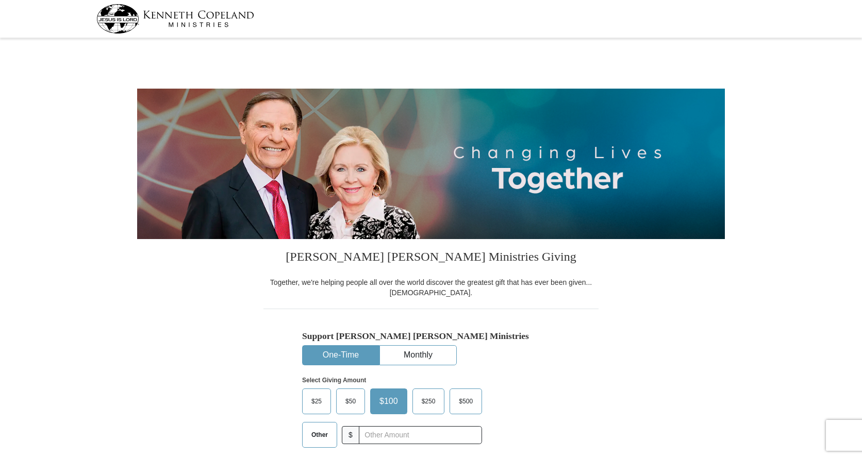 The image size is (862, 458). Describe the element at coordinates (316, 401) in the screenshot. I see `span: $25` at that location.